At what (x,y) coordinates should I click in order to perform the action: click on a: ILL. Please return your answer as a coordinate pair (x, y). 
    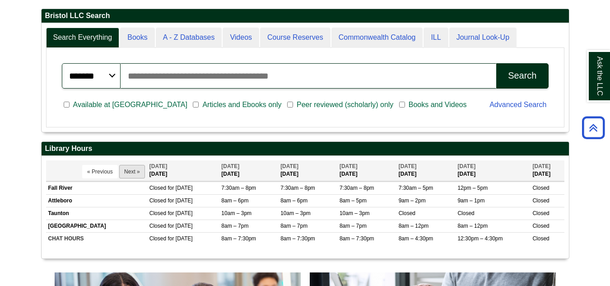
    Looking at the image, I should click on (436, 37).